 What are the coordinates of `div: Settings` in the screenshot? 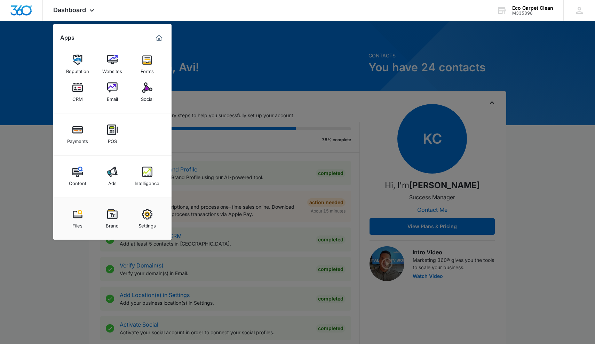 It's located at (147, 224).